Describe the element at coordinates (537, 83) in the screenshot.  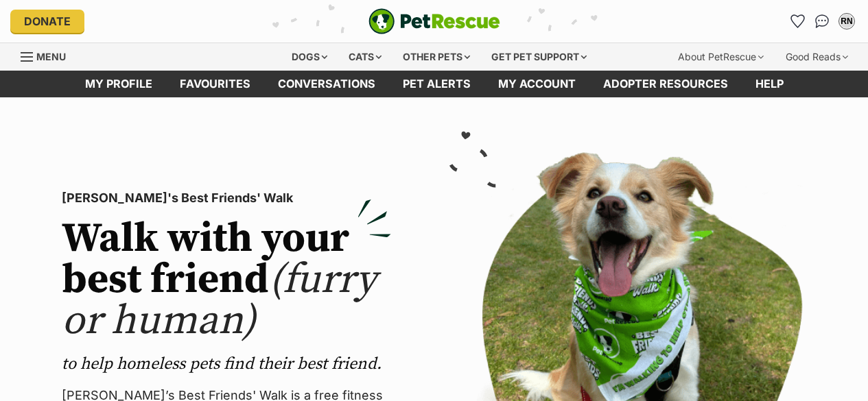
I see `a: My account` at that location.